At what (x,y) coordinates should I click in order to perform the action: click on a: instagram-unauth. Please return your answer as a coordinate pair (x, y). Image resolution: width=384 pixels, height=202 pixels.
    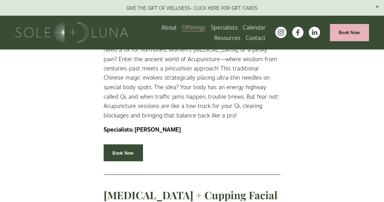
    Looking at the image, I should click on (281, 32).